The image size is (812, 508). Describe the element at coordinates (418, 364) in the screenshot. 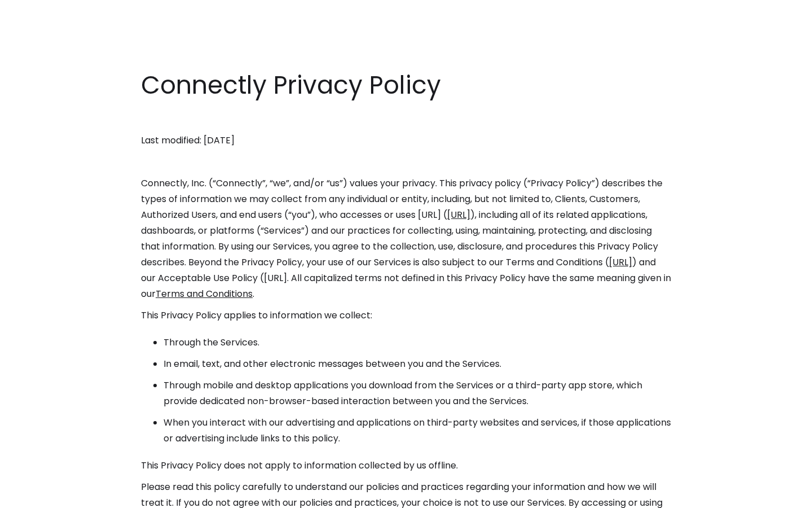

I see `li: In email, text, and other electronic messages between you and the Services.` at that location.